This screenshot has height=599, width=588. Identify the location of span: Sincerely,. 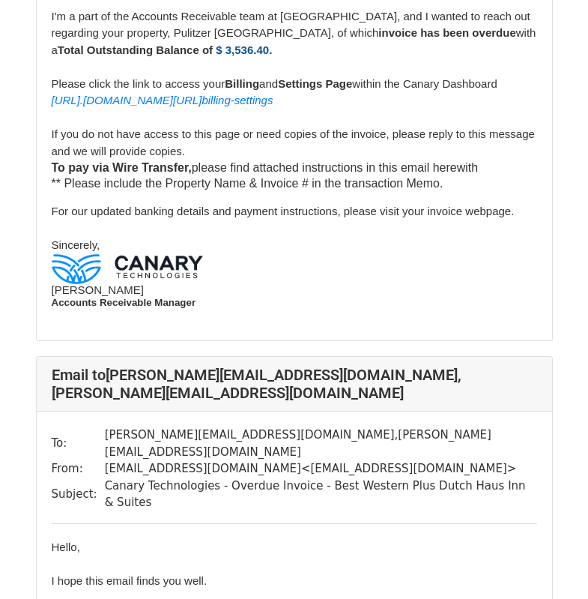
(76, 244).